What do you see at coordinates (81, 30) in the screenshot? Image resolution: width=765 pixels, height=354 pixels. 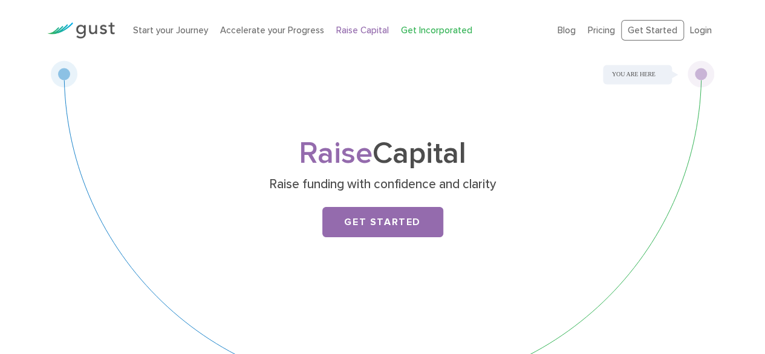 I see `img: Gust Logo` at bounding box center [81, 30].